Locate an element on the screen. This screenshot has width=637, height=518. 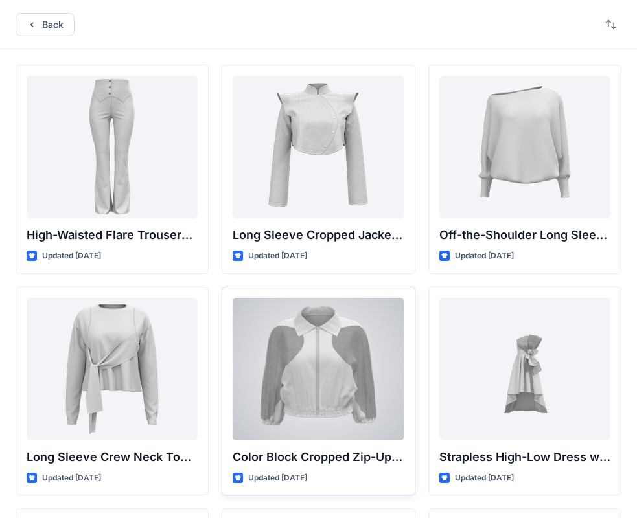
a: High-Waisted Flare Trousers with Button Detail is located at coordinates (112, 147).